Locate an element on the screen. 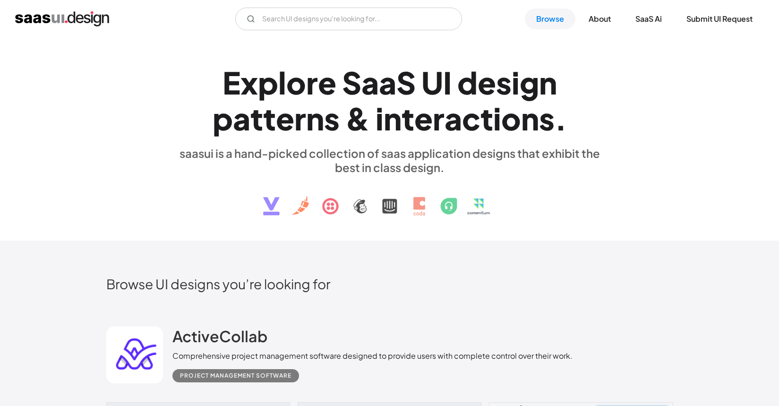 The width and height of the screenshot is (779, 406). div: U is located at coordinates (432, 82).